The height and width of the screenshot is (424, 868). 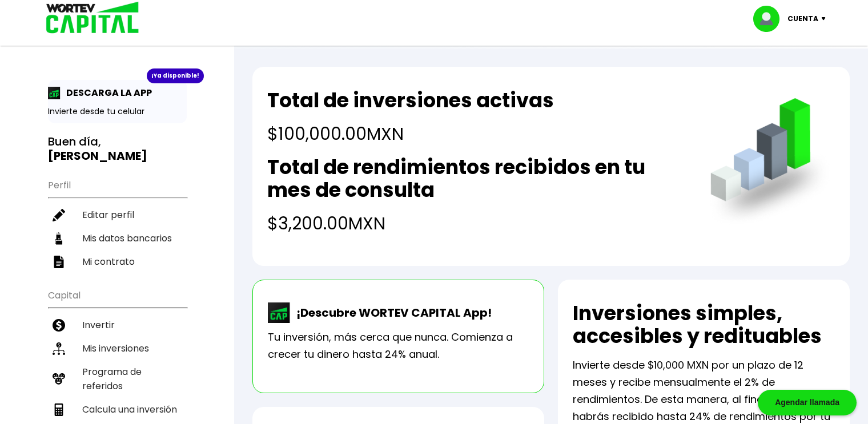 I want to click on a: Mis datos bancarios, so click(x=117, y=238).